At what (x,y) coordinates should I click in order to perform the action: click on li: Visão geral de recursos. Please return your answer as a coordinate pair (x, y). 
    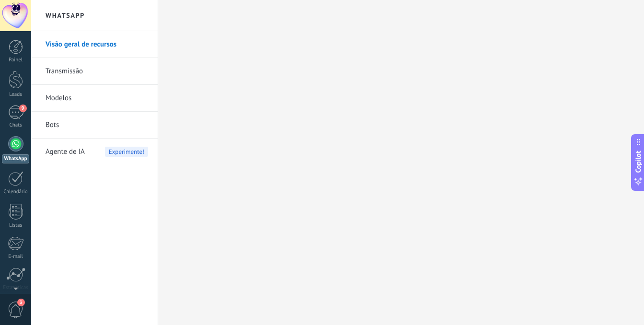
    Looking at the image, I should click on (94, 45).